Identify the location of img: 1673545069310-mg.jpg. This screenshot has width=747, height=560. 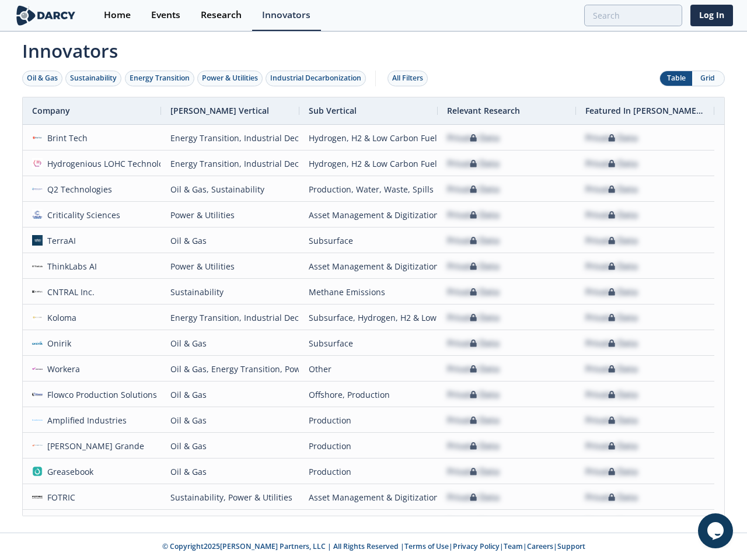
(37, 446).